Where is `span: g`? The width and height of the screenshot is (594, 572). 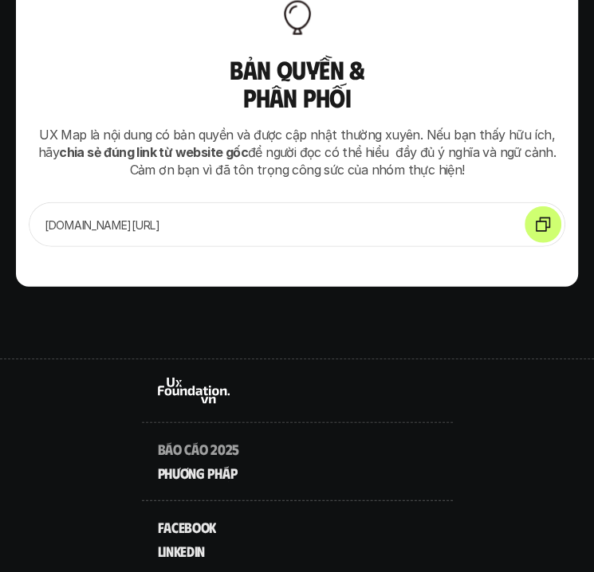 span: g is located at coordinates (200, 474).